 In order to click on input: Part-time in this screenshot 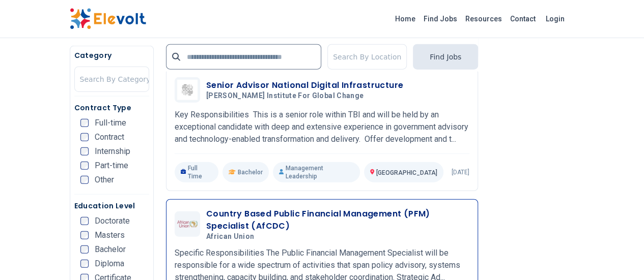, I will do `click(84, 166)`.